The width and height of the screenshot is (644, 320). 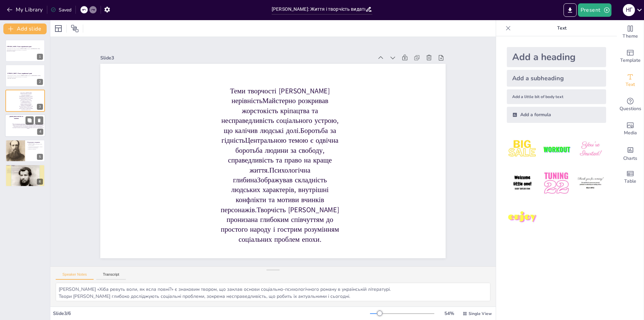 I want to click on button: Transcript, so click(x=111, y=276).